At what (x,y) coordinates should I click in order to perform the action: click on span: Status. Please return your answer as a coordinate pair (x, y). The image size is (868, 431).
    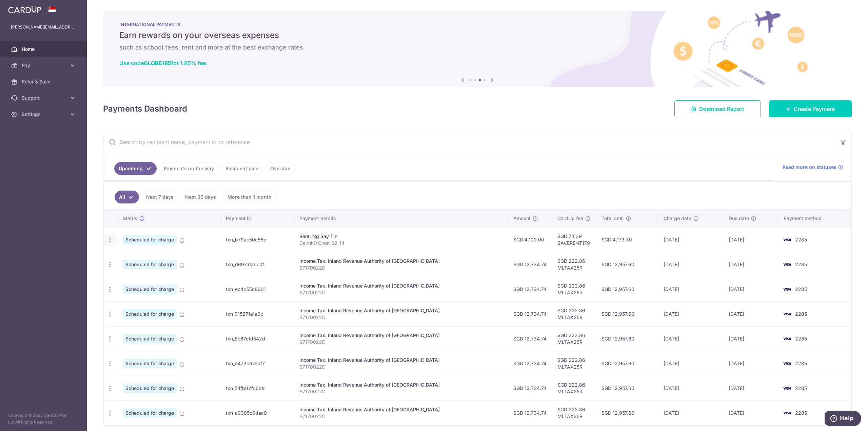
    Looking at the image, I should click on (130, 218).